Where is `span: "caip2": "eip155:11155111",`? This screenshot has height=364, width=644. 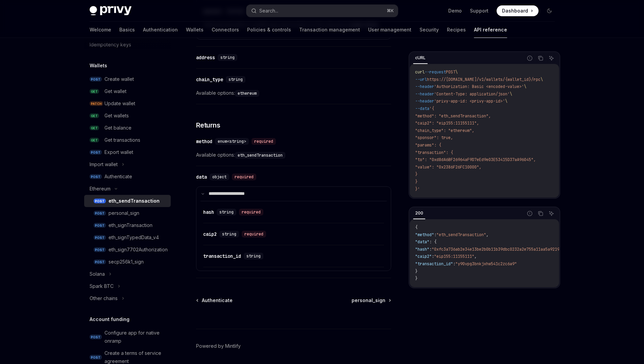 span: "caip2": "eip155:11155111", is located at coordinates (447, 123).